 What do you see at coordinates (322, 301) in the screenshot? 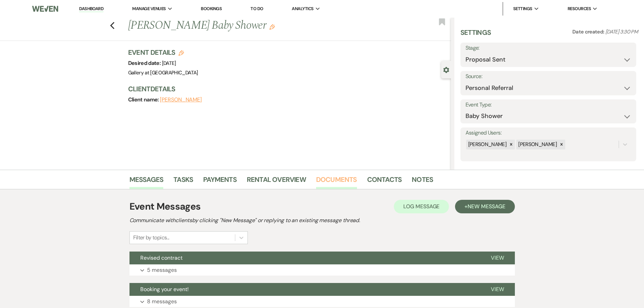
I see `button: 8 messages` at bounding box center [322, 301].